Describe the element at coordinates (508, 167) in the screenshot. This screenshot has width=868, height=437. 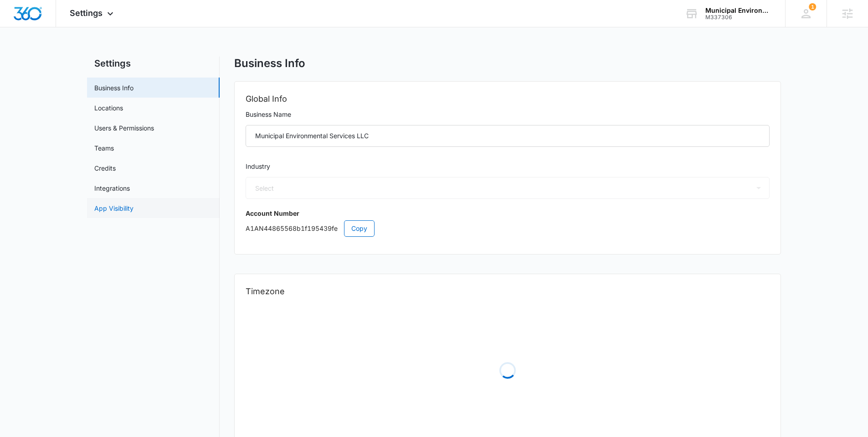
I see `label: Industry` at that location.